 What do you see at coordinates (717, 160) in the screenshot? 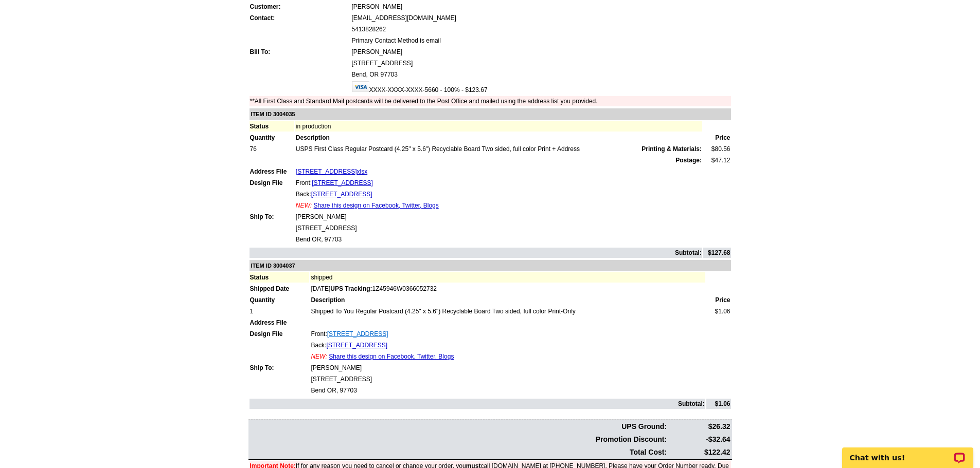
I see `td: $47.12` at bounding box center [717, 160].